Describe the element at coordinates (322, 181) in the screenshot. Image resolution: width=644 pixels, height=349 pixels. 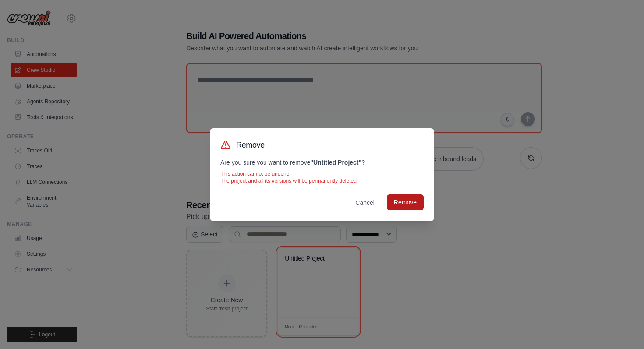
I see `p: The project and all its versions will be permanently deleted.` at that location.